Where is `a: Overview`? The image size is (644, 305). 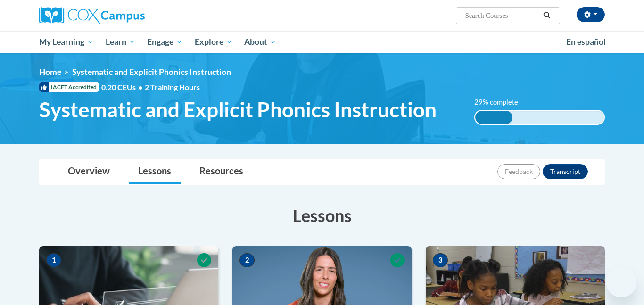
a: Overview is located at coordinates (89, 171).